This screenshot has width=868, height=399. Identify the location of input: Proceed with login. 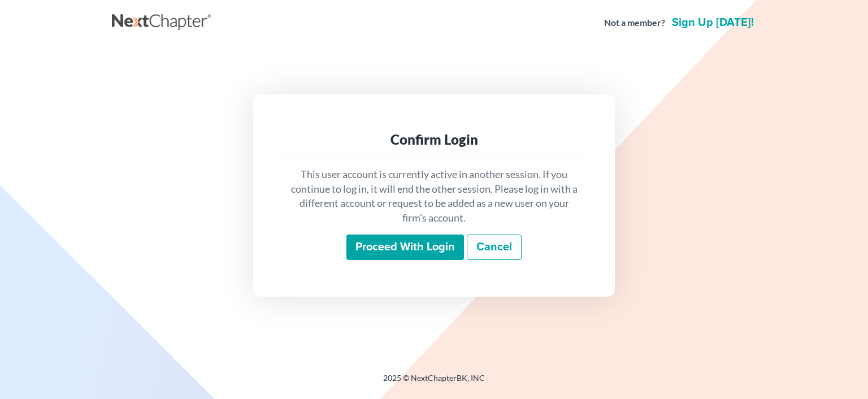
(405, 248).